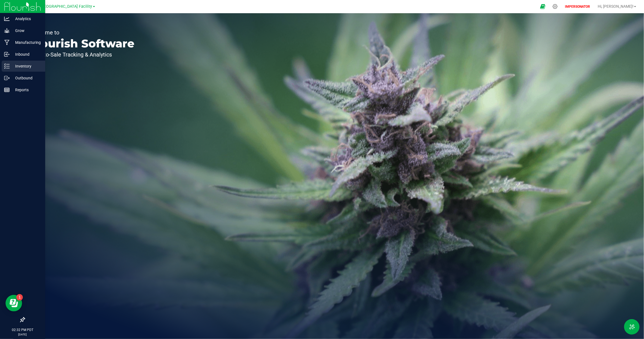  What do you see at coordinates (26, 78) in the screenshot?
I see `p: Outbound` at bounding box center [26, 78].